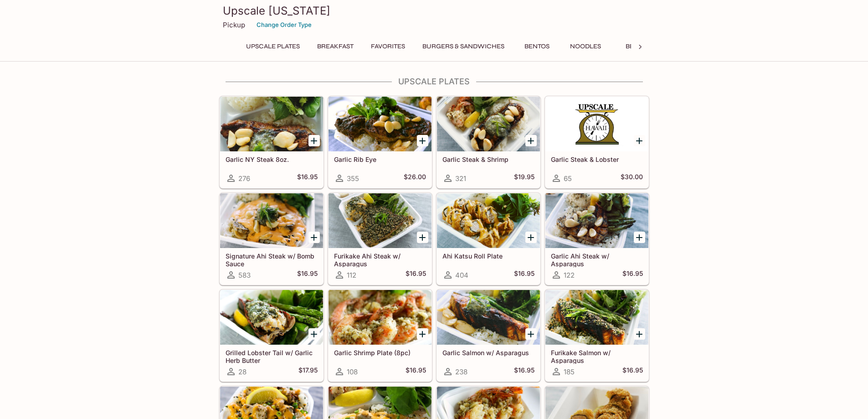 This screenshot has height=419, width=868. I want to click on h5: $26.00, so click(414, 178).